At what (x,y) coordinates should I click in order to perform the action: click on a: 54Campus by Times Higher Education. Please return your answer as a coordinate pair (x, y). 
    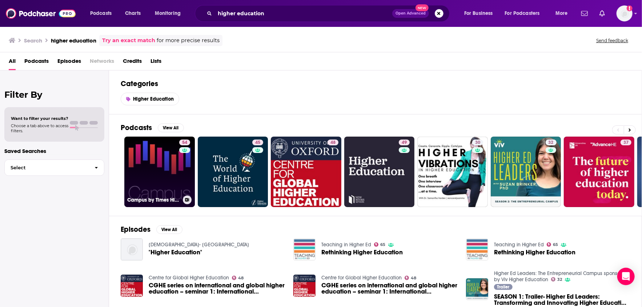
    Looking at the image, I should click on (160, 172).